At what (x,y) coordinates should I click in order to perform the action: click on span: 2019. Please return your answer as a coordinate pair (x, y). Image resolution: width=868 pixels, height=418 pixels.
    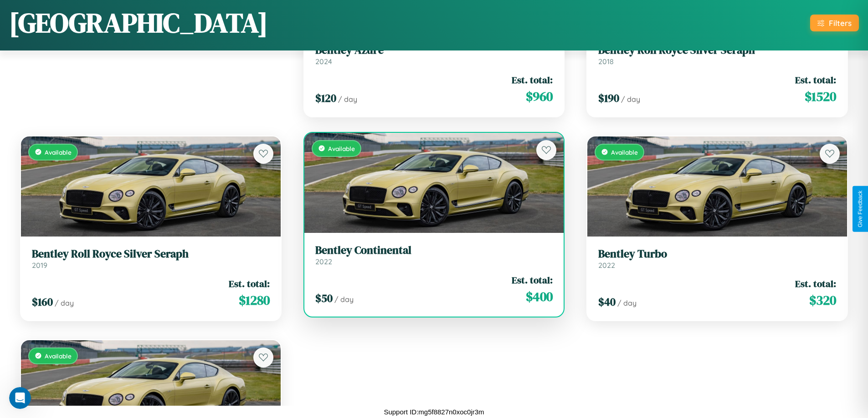
    Looking at the image, I should click on (40, 265).